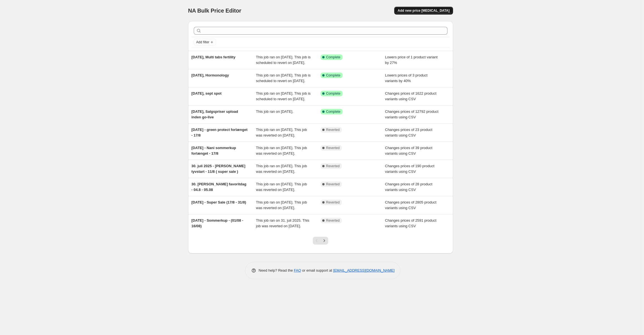 The height and width of the screenshot is (335, 644). I want to click on span: or email support at, so click(317, 270).